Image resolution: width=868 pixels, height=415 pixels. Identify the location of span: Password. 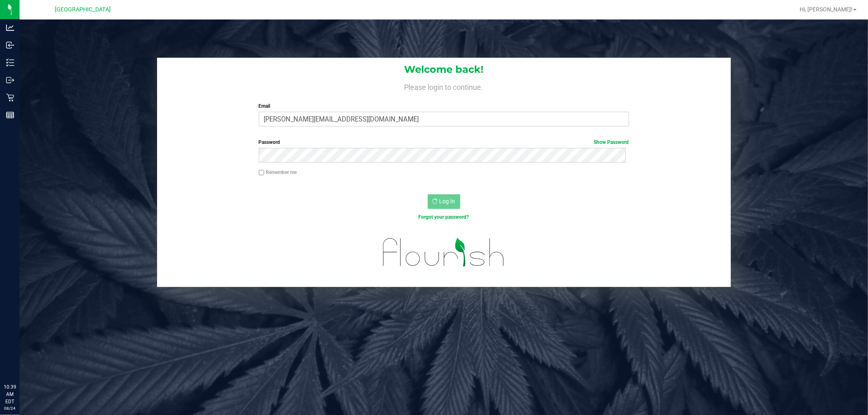
(270, 142).